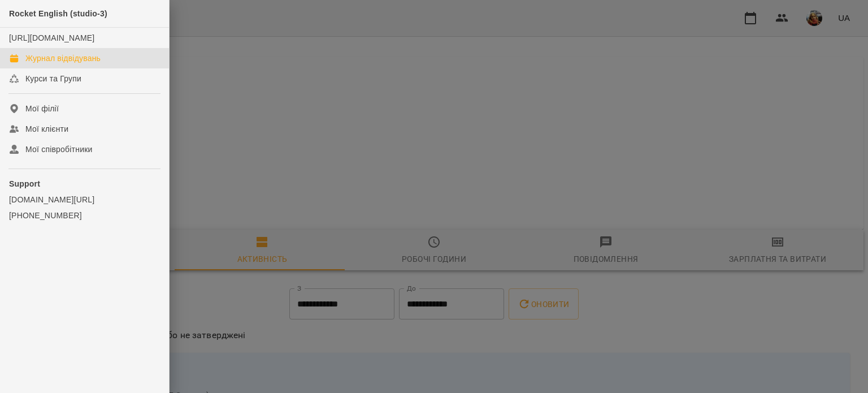 The image size is (868, 393). I want to click on div: Мої співробітники, so click(58, 149).